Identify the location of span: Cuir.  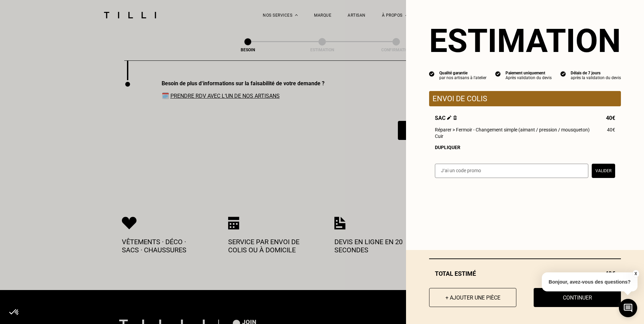
(439, 136).